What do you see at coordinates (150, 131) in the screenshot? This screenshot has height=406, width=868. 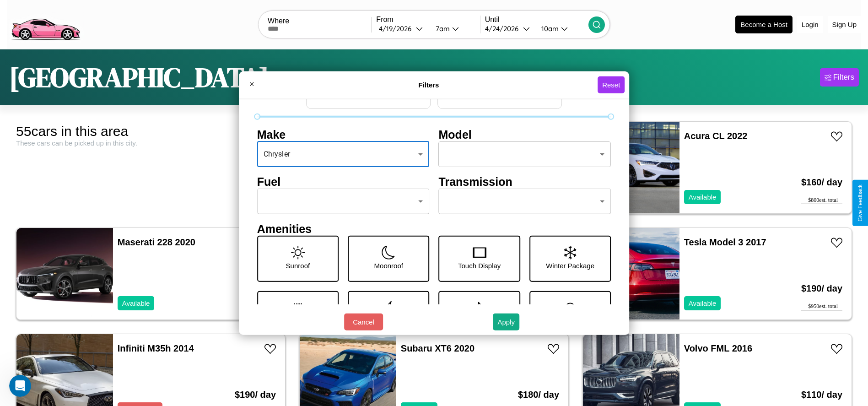 I see `div: 55 cars in this area` at bounding box center [150, 131].